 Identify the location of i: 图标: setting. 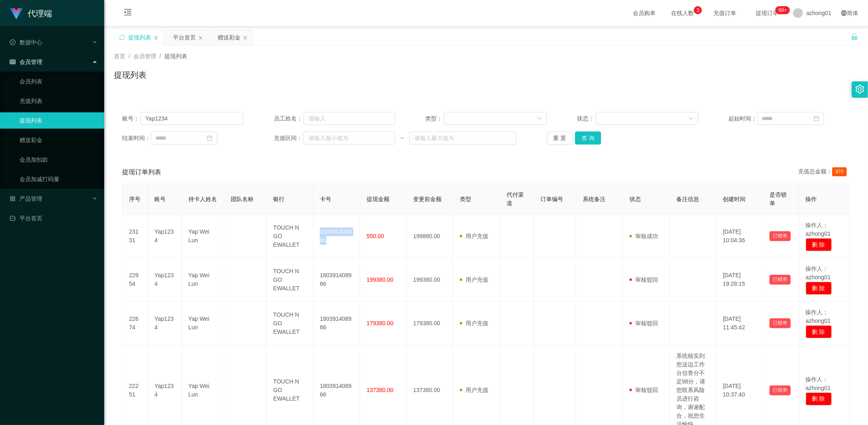
(860, 89).